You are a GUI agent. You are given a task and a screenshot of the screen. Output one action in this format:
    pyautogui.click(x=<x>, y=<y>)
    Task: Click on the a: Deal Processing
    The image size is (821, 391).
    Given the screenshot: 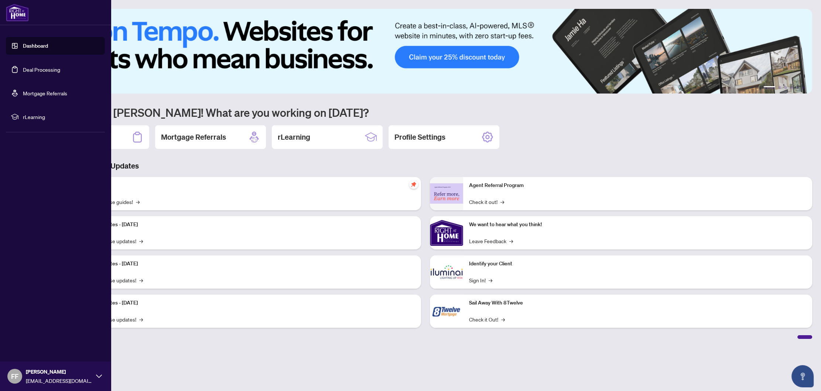 What is the action you would take?
    pyautogui.click(x=41, y=69)
    